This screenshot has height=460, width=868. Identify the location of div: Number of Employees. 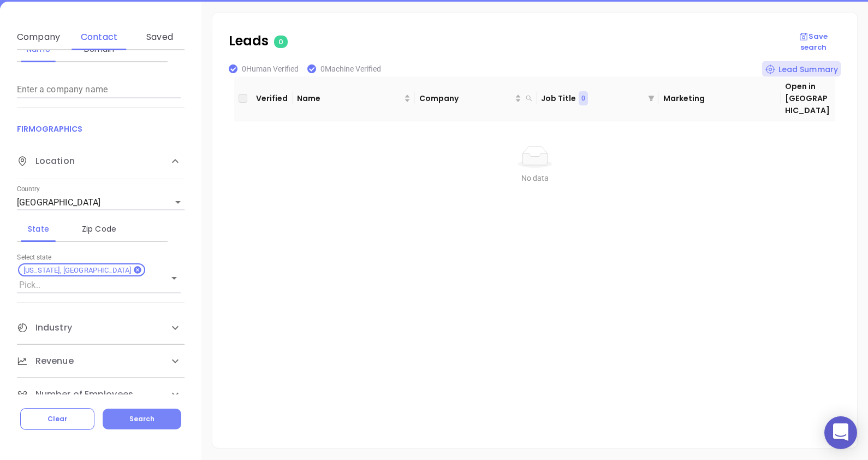
(101, 394).